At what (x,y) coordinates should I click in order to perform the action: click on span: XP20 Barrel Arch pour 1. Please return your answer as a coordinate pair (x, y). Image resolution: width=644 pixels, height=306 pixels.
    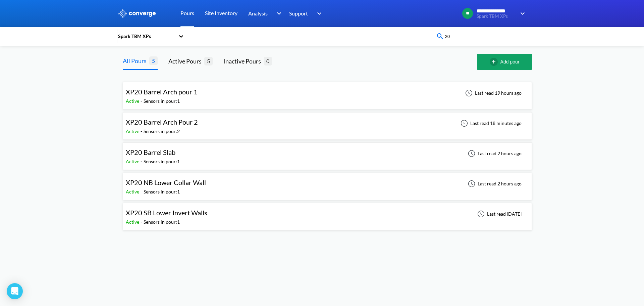
    Looking at the image, I should click on (162, 92).